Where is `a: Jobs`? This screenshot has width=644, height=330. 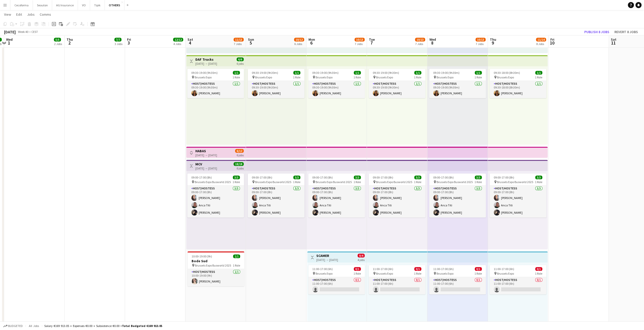 a: Jobs is located at coordinates (31, 14).